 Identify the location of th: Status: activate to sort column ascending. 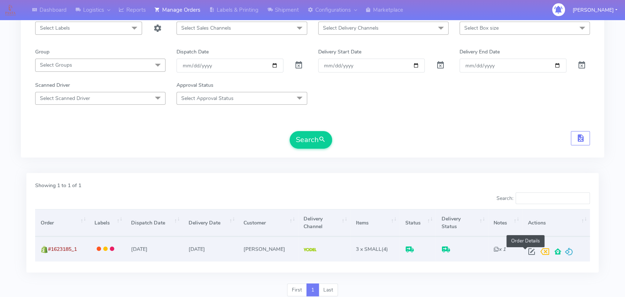
(417, 223).